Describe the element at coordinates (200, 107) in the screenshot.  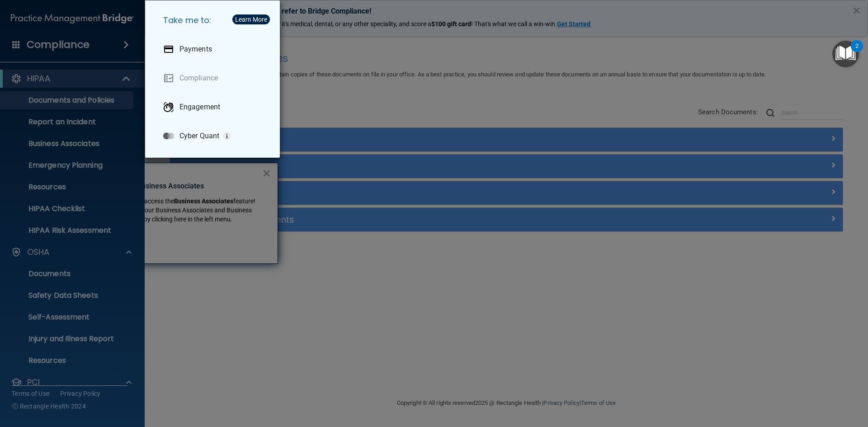
I see `p: Engagement` at that location.